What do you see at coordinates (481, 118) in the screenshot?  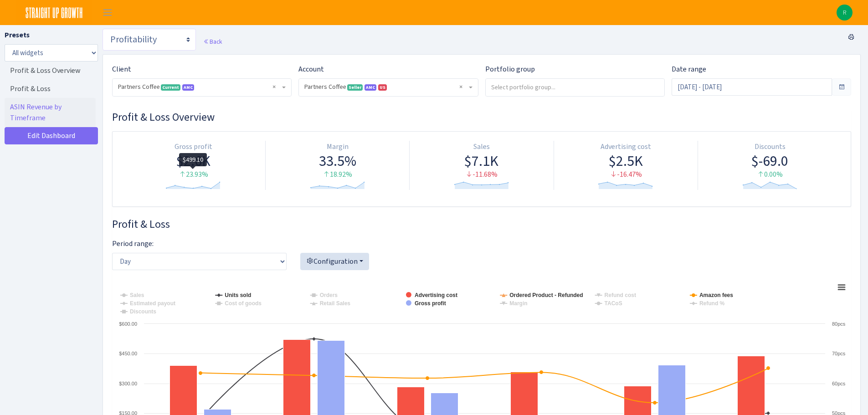 I see `h3: Widget #30` at bounding box center [481, 118].